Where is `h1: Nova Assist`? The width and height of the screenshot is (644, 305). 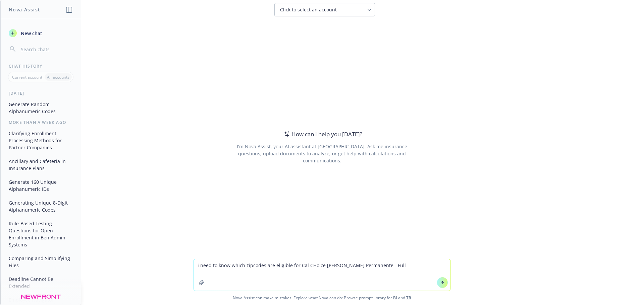
h1: Nova Assist is located at coordinates (25, 9).